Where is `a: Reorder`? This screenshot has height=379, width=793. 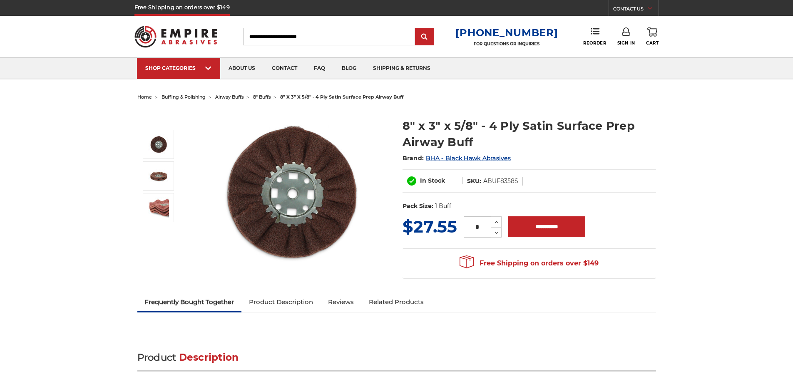
a: Reorder is located at coordinates (595, 36).